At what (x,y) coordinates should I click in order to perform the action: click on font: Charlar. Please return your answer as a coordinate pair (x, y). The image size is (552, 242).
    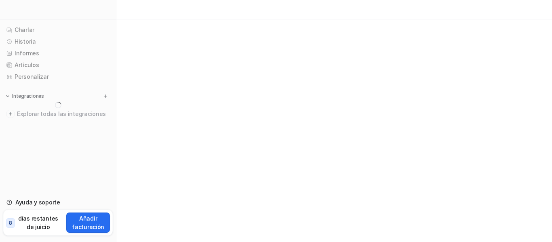
    Looking at the image, I should click on (24, 30).